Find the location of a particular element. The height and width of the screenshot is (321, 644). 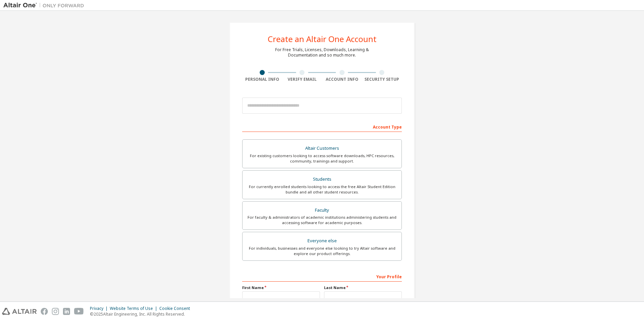

div: Website Terms of Use is located at coordinates (134, 309).